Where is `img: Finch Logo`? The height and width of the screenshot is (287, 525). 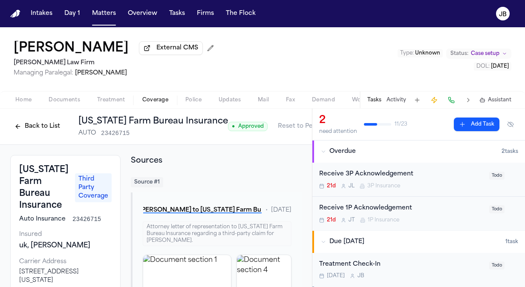 img: Finch Logo is located at coordinates (15, 14).